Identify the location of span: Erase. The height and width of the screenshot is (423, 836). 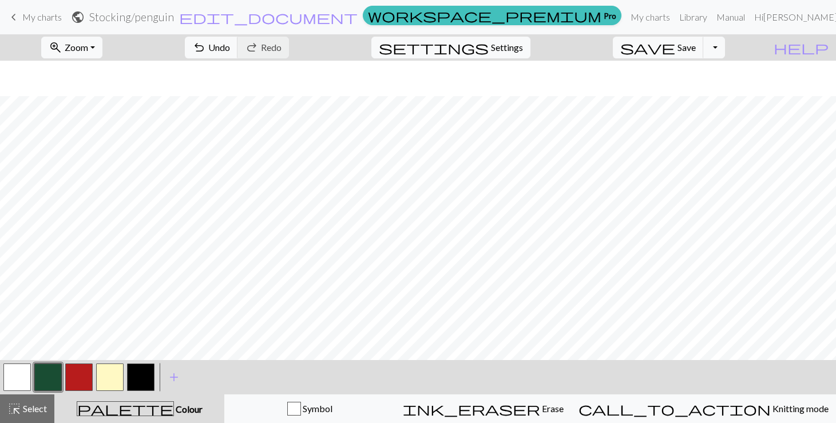
(552, 408).